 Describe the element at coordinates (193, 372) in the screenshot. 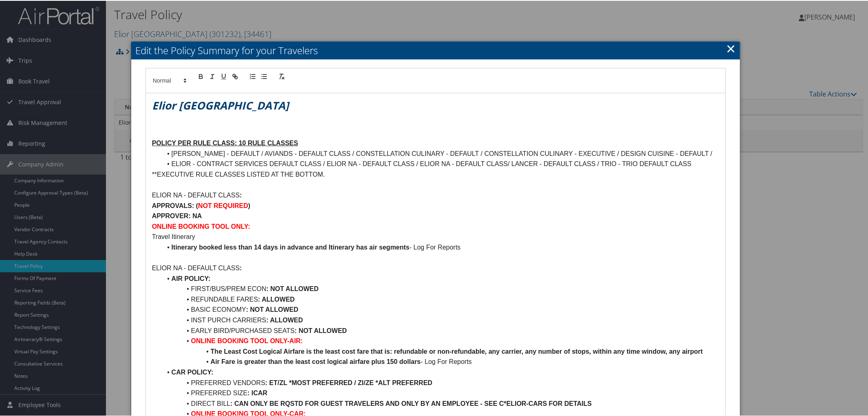

I see `strong: CAR POLICY:` at that location.